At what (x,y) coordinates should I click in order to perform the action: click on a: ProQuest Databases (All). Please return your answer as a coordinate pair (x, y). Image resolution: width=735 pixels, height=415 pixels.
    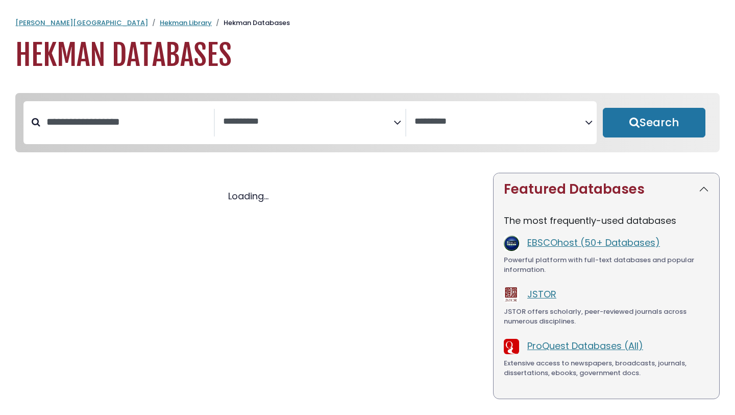
    Looking at the image, I should click on (585, 345).